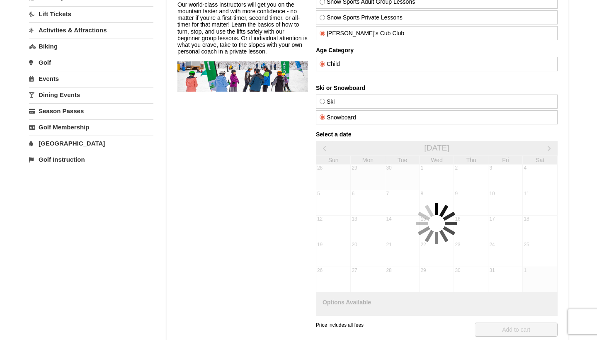 This screenshot has height=340, width=597. I want to click on a: Golf, so click(91, 62).